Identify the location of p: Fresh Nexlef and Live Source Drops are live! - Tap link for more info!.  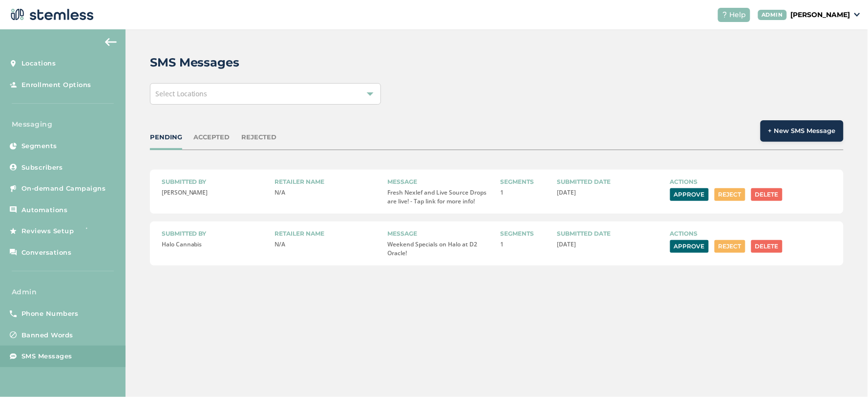
(440, 197).